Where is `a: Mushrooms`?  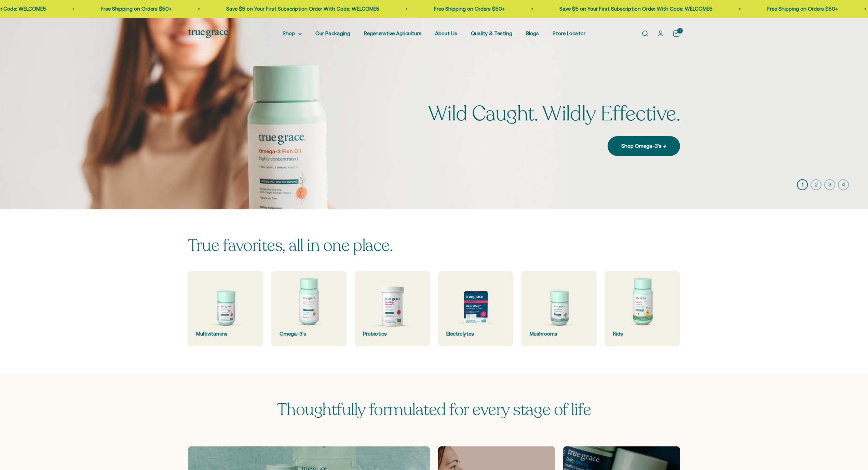
a: Mushrooms is located at coordinates (559, 308).